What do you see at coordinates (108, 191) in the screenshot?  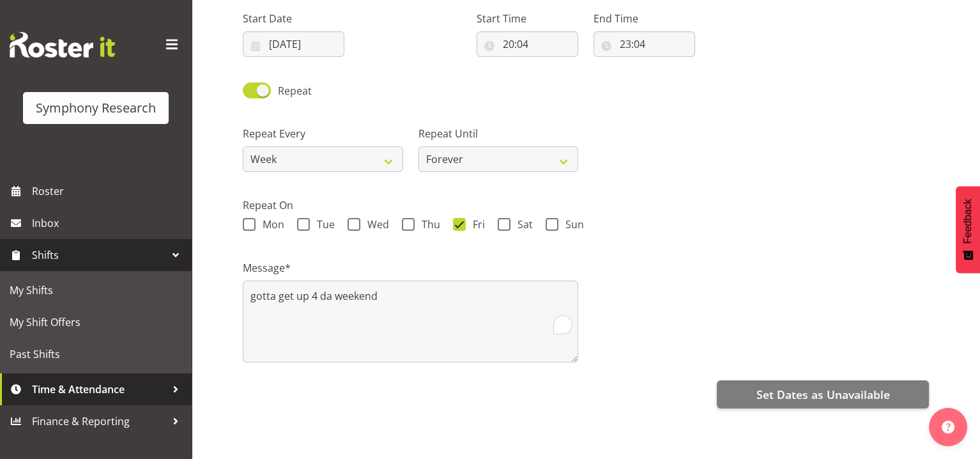 I see `span: Roster` at bounding box center [108, 191].